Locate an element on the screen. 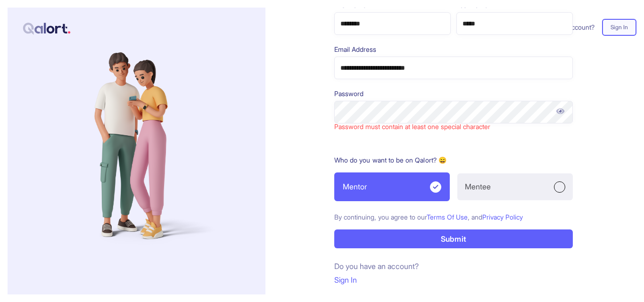 Image resolution: width=644 pixels, height=302 pixels. span: Terms Of Use is located at coordinates (447, 217).